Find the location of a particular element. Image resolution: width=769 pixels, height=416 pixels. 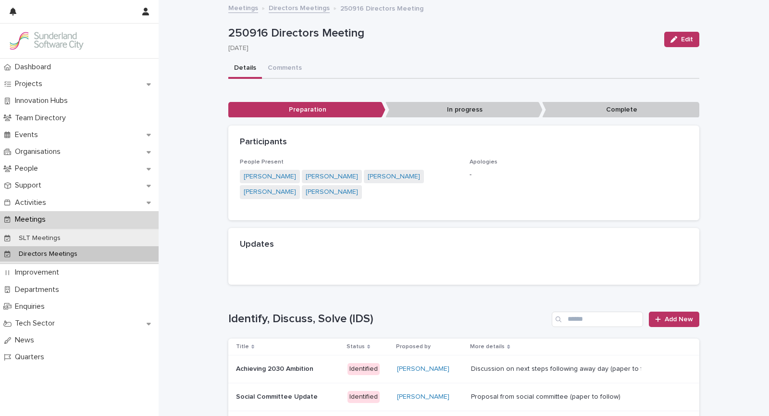

p: Proposed by is located at coordinates (414, 347).